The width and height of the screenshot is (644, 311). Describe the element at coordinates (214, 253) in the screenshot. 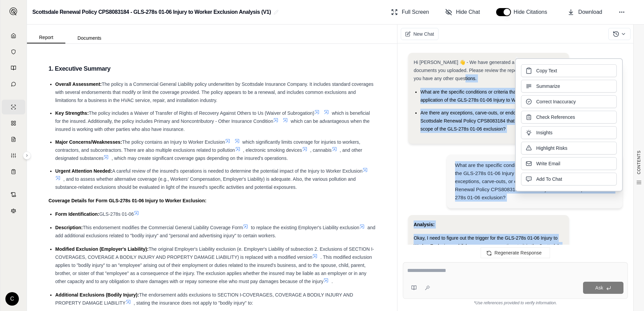

I see `span: The original Employer's Liability exclusion (e. Employer's Liability of subsection 2. Exclusions ...` at that location.